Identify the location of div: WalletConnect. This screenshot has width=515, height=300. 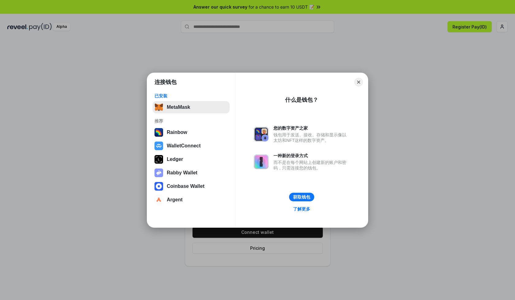
(184, 146).